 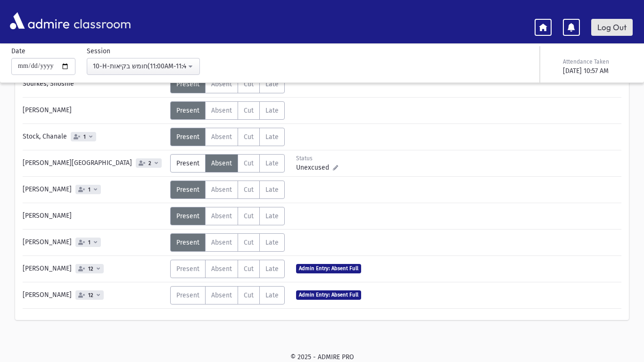 What do you see at coordinates (40, 21) in the screenshot?
I see `img: AdmirePro` at bounding box center [40, 21].